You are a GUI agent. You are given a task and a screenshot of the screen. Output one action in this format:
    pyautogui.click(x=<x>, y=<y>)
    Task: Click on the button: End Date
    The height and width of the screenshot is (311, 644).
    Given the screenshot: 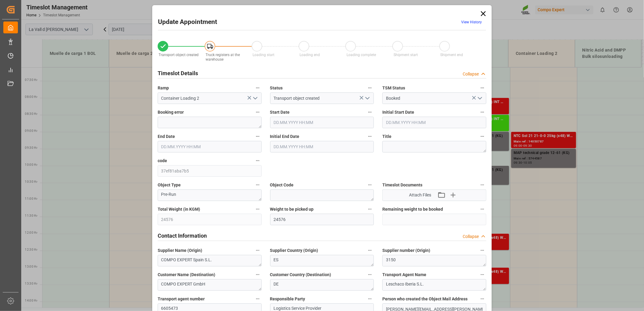 What is the action you would take?
    pyautogui.click(x=258, y=137)
    